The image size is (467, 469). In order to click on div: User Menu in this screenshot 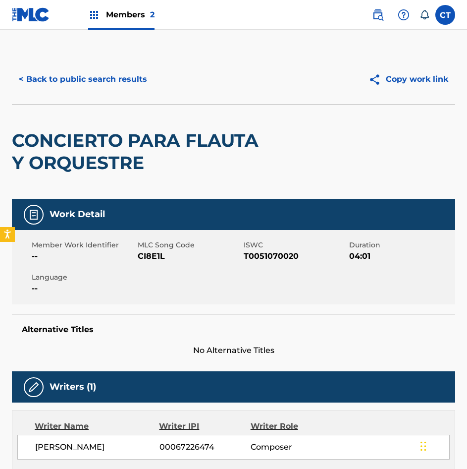, I will do `click(445, 15)`.